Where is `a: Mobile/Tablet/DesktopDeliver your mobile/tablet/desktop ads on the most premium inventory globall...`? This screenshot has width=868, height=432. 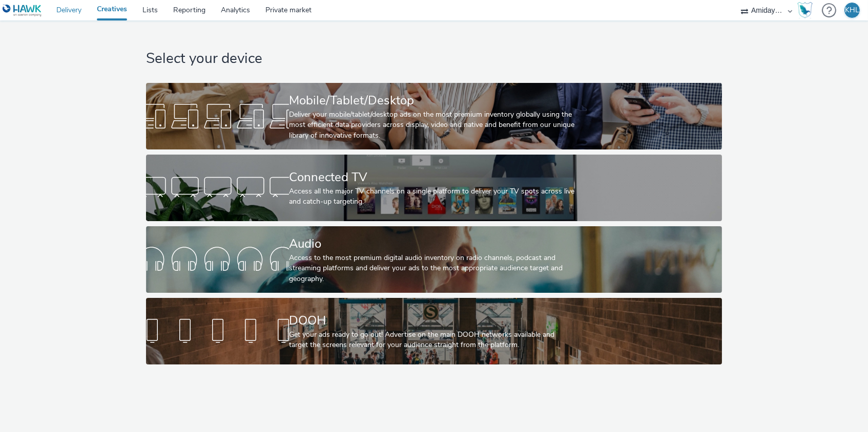
a: Mobile/Tablet/DesktopDeliver your mobile/tablet/desktop ads on the most premium inventory globall... is located at coordinates (434, 116).